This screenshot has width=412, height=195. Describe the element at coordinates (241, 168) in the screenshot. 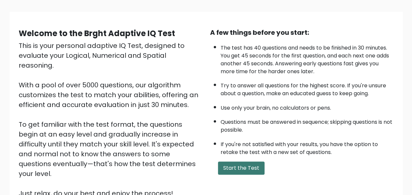

I see `button: Start the Test` at that location.